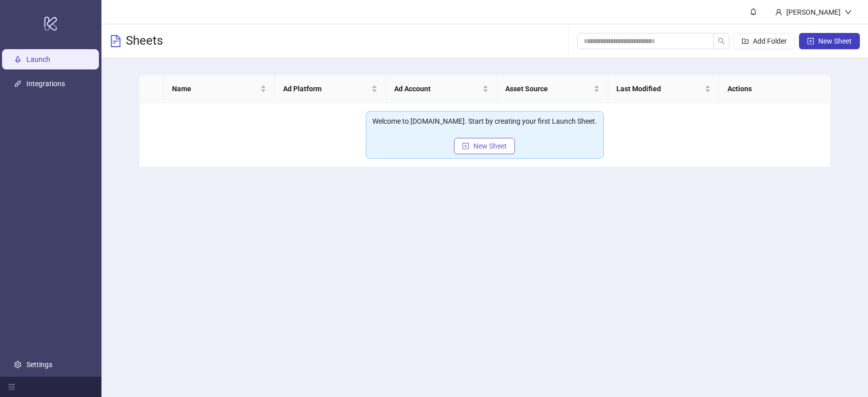 The width and height of the screenshot is (868, 397). What do you see at coordinates (659, 89) in the screenshot?
I see `span: Last Modified` at bounding box center [659, 89].